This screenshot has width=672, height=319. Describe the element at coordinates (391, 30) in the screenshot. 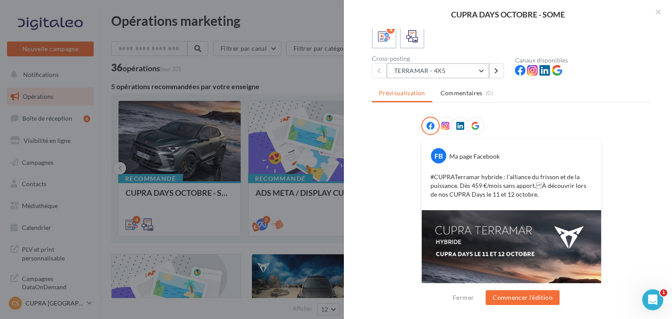

I see `div: 4` at that location.